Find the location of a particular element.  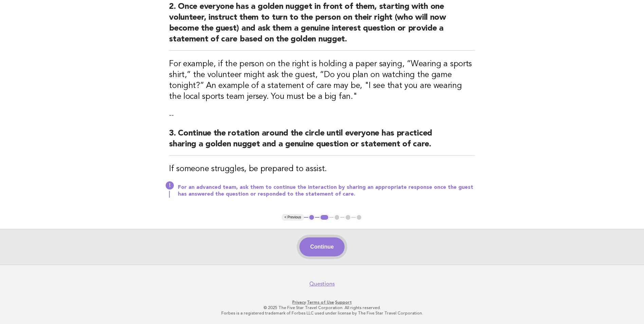

a: Terms of Use is located at coordinates (320, 302).